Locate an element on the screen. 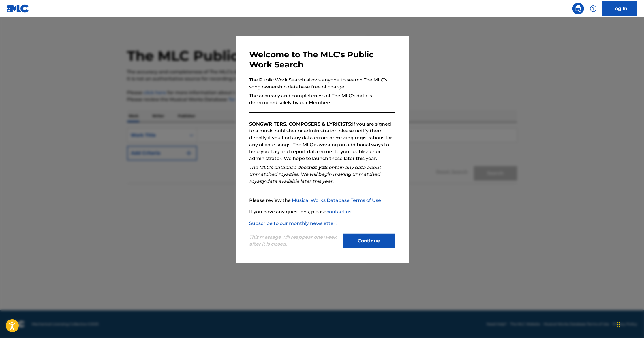  p: The accuracy and completeness of The MLC’s data is determined solely by our Members. is located at coordinates (322, 100).